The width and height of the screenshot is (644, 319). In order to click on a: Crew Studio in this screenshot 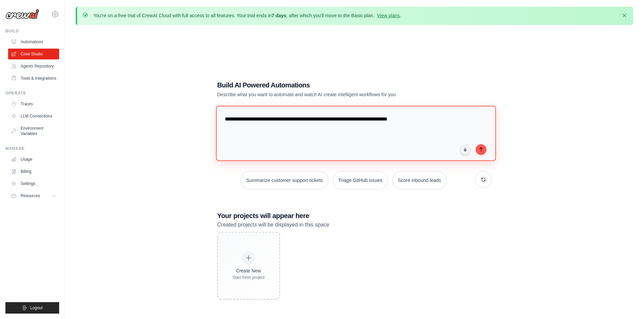, I will do `click(33, 54)`.